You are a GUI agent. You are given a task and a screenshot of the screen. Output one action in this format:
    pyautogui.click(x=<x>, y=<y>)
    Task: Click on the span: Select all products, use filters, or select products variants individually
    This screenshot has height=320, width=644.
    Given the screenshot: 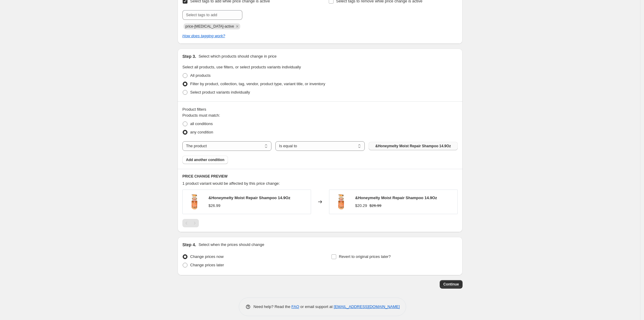 What is the action you would take?
    pyautogui.click(x=241, y=67)
    